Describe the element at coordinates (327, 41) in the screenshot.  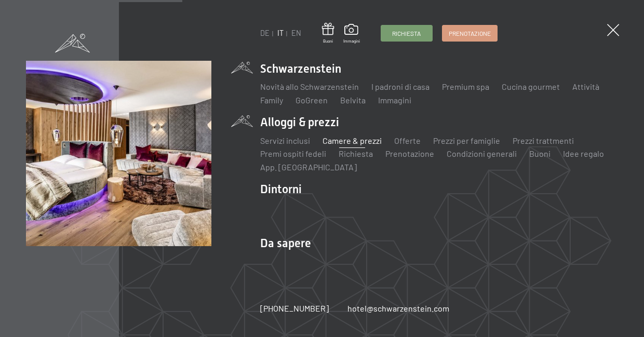
I see `span: Buoni` at that location.